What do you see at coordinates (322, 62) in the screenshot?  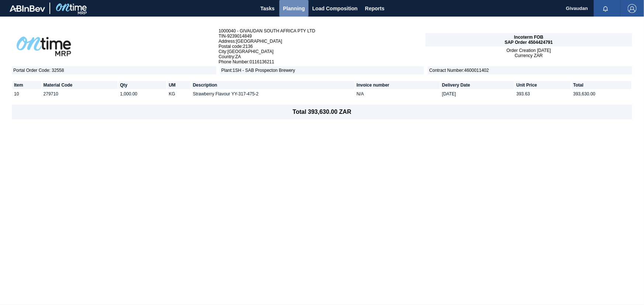 I see `span: Phone Number : 0116136211` at bounding box center [322, 62].